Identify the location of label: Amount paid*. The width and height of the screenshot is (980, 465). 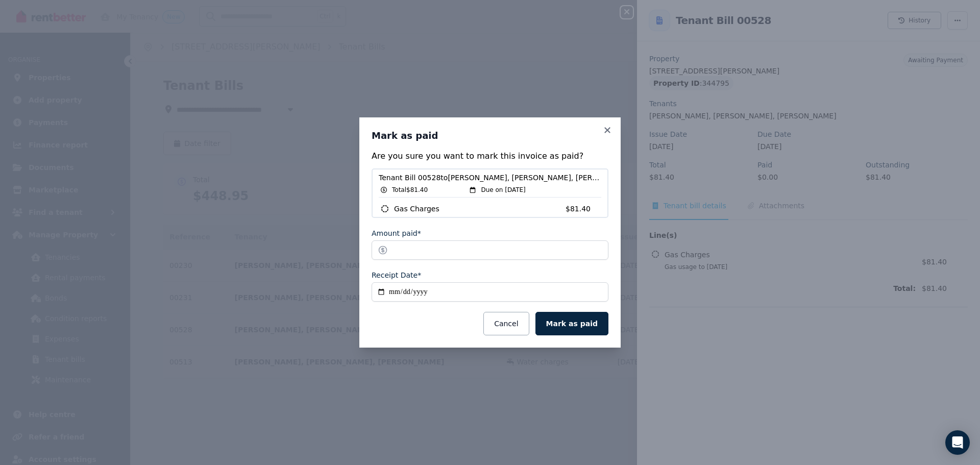
(396, 233).